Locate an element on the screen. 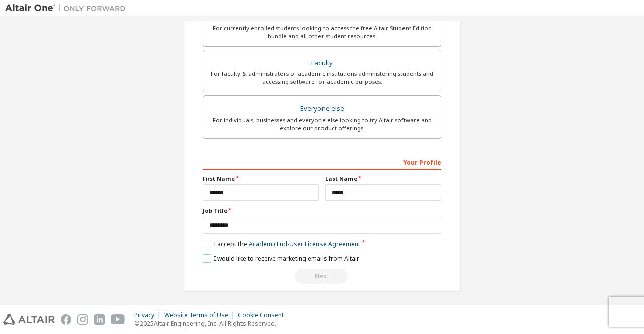  label: Last Name is located at coordinates (383, 179).